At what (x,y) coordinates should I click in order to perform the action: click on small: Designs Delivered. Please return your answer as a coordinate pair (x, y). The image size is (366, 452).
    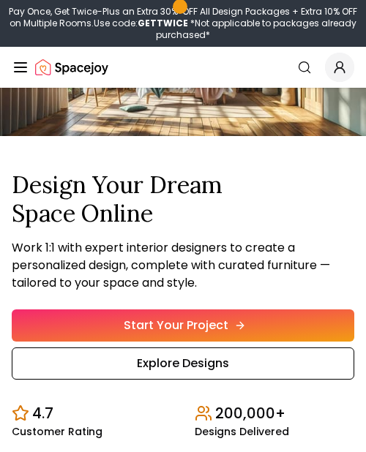
    Looking at the image, I should click on (241, 432).